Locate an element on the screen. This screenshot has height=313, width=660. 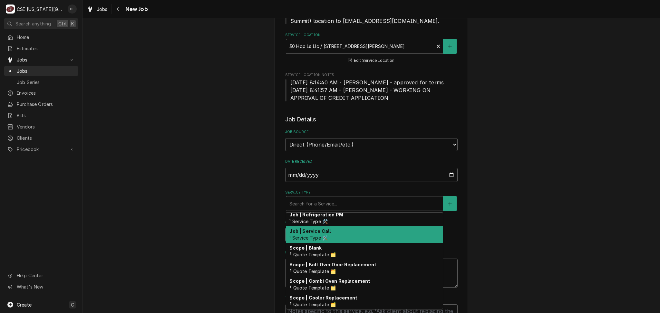
a: Go to Help Center is located at coordinates (41, 275).